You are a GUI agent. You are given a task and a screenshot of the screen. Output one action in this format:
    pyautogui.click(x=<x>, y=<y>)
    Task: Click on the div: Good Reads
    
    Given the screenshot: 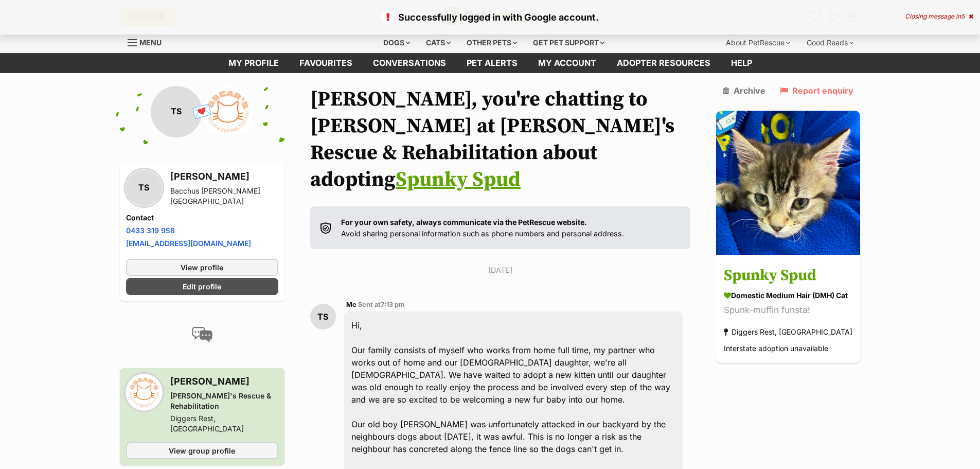 What is the action you would take?
    pyautogui.click(x=830, y=43)
    